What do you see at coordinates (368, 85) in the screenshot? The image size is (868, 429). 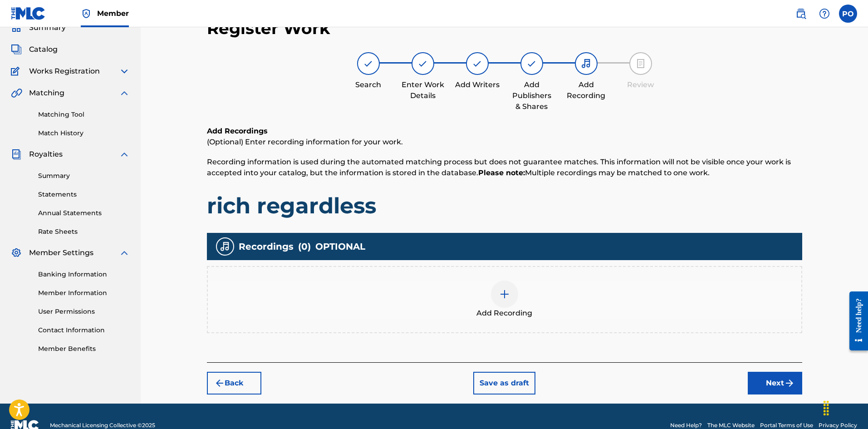 I see `div: Search` at bounding box center [368, 85].